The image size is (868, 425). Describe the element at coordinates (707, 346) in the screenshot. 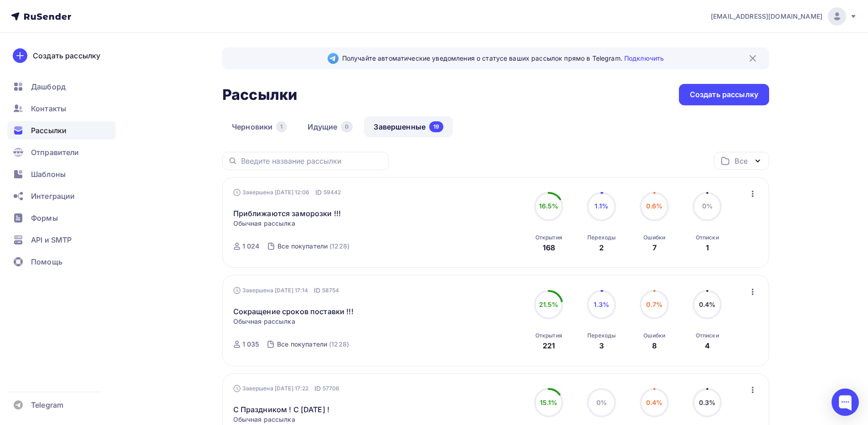

I see `div: 4` at that location.